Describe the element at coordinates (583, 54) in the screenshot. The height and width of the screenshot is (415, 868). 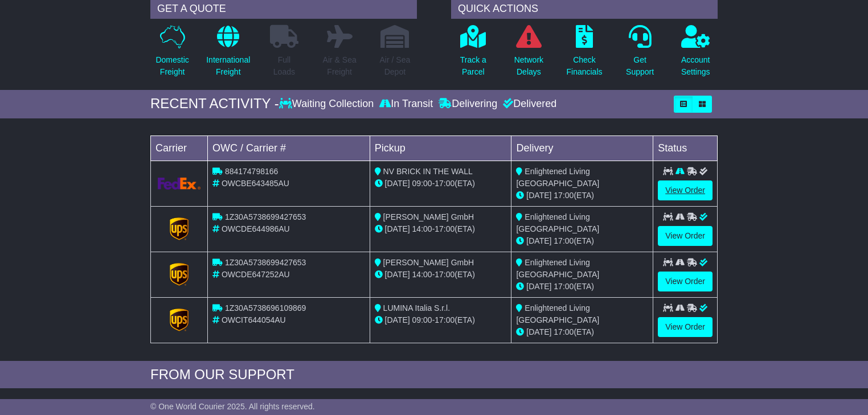
I see `a: CheckFinancials` at that location.